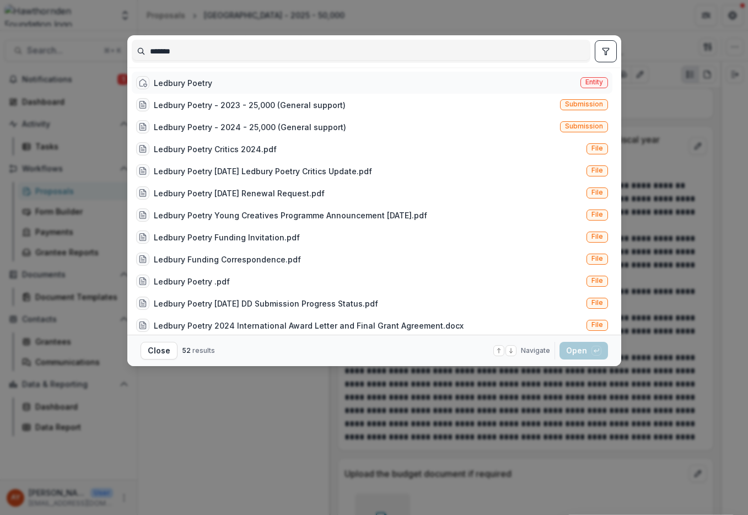 The height and width of the screenshot is (515, 748). What do you see at coordinates (250, 127) in the screenshot?
I see `div: Ledbury Poetry - 2024 - 25,000 (General support)` at bounding box center [250, 127].